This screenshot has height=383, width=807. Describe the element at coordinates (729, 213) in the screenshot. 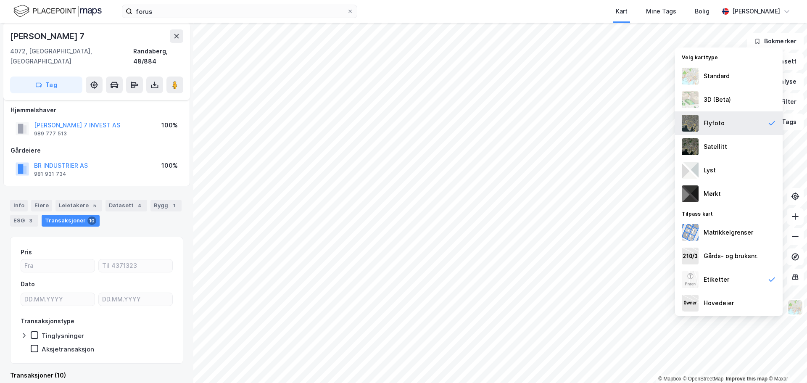

I see `div: Tilpass kart` at that location.